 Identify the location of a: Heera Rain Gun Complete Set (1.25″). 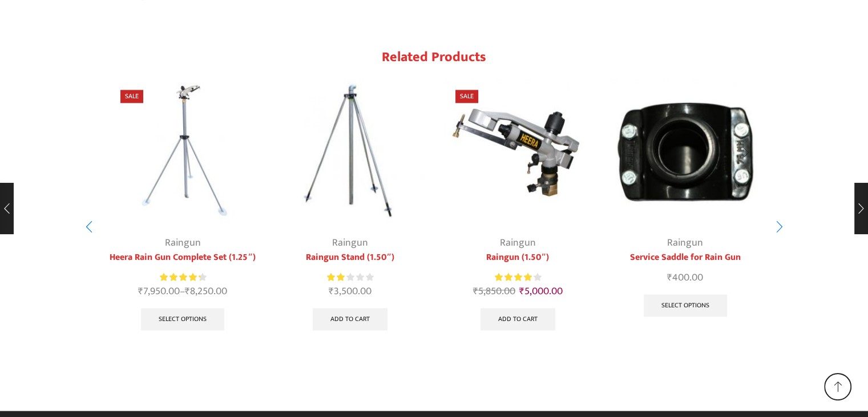
(183, 257).